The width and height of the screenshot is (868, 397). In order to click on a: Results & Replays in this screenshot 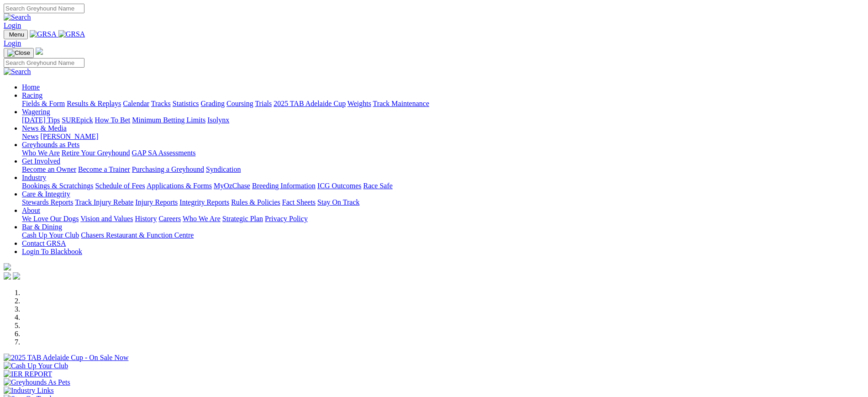, I will do `click(93, 103)`.